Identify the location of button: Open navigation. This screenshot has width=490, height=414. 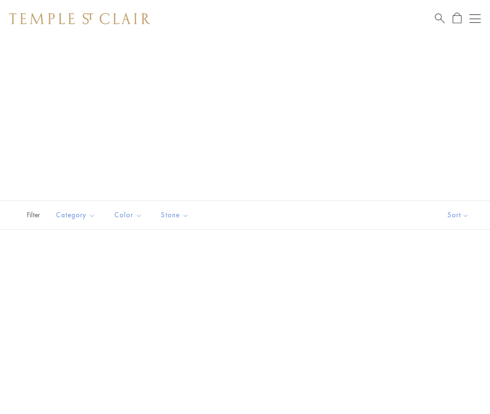
(475, 19).